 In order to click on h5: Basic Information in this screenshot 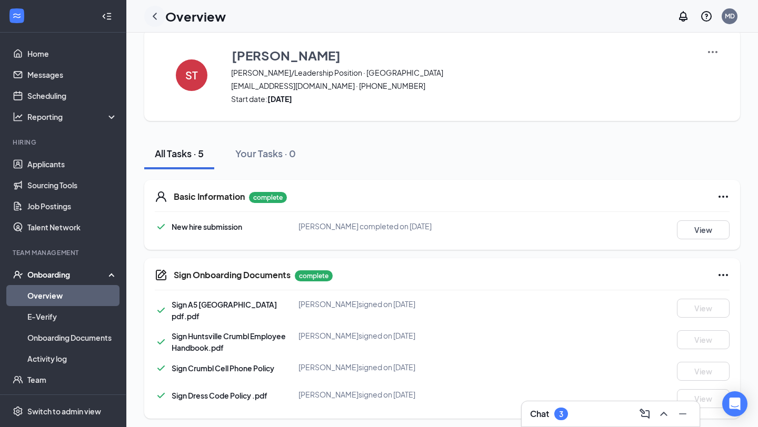, I will do `click(209, 197)`.